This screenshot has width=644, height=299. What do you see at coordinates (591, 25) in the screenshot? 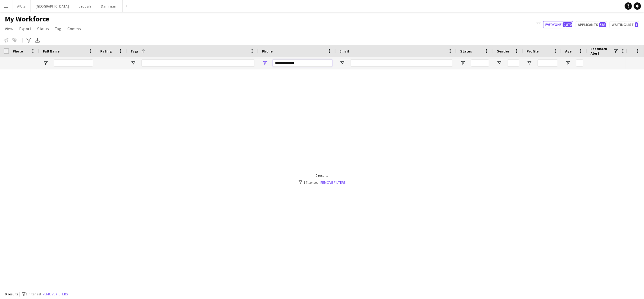
I see `button: Applicants588` at bounding box center [591, 25].